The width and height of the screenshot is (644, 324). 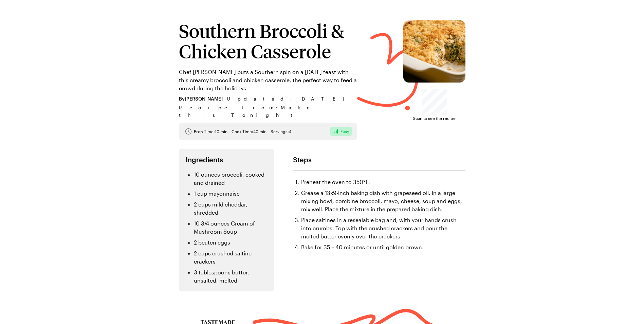 What do you see at coordinates (379, 160) in the screenshot?
I see `h2: Steps` at bounding box center [379, 160].